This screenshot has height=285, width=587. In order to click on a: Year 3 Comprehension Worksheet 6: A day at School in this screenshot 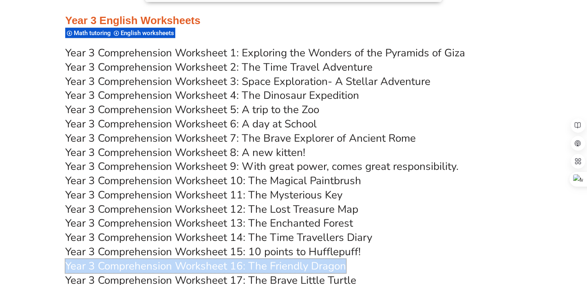, I will do `click(191, 124)`.